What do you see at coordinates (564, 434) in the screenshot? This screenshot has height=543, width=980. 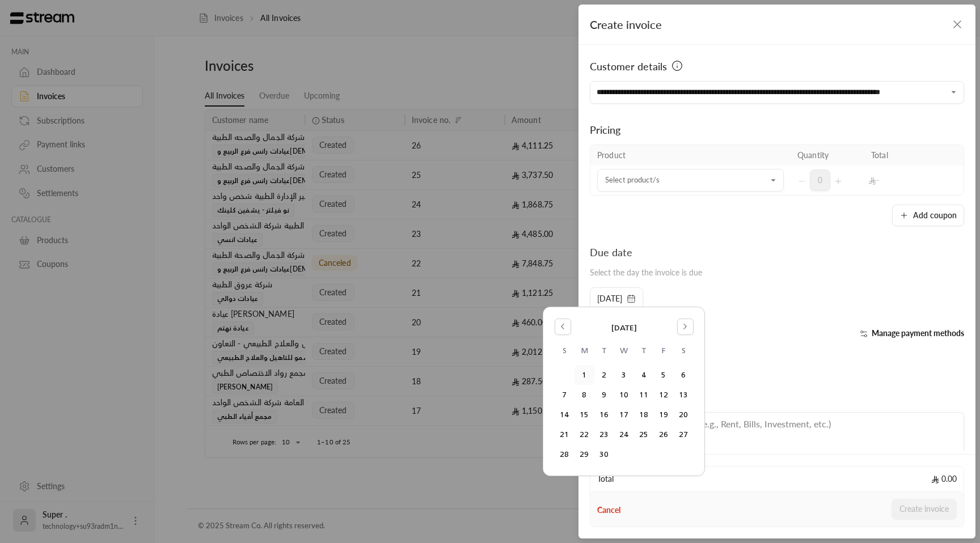 I see `button: Sunday, September 21st, 2025` at bounding box center [564, 434].